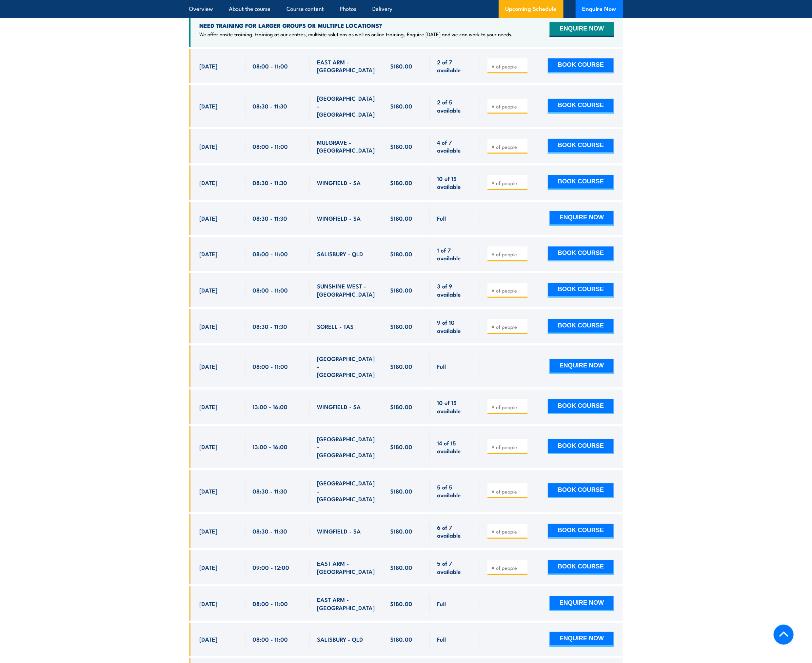 This screenshot has width=812, height=663. I want to click on span: 4 of 7 available, so click(455, 146).